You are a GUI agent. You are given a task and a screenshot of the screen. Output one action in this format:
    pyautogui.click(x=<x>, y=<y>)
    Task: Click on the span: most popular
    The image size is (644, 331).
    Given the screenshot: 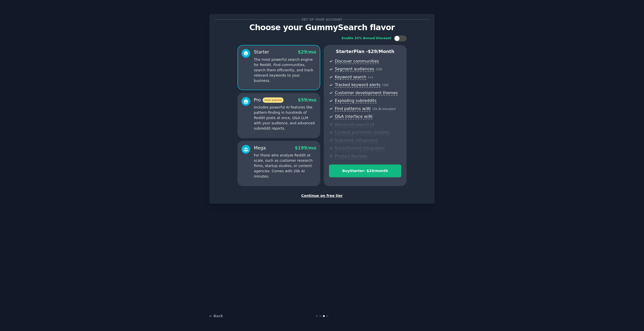 What is the action you would take?
    pyautogui.click(x=273, y=100)
    